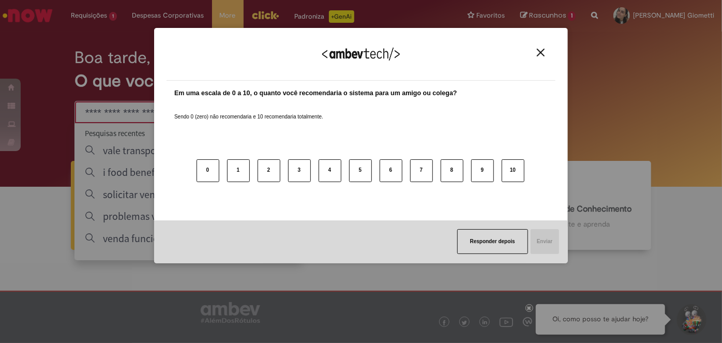  Describe the element at coordinates (540, 52) in the screenshot. I see `button: Close` at that location.